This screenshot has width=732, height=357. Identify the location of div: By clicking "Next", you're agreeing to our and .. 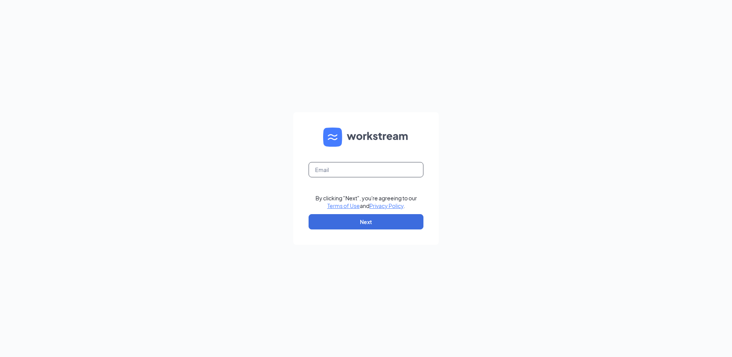
(366, 202).